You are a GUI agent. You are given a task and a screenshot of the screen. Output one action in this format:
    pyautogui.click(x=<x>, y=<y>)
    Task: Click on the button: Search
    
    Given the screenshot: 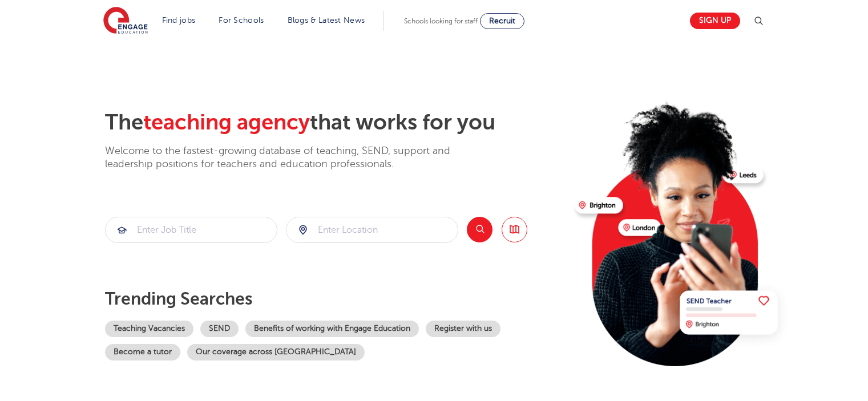 What is the action you would take?
    pyautogui.click(x=479, y=229)
    